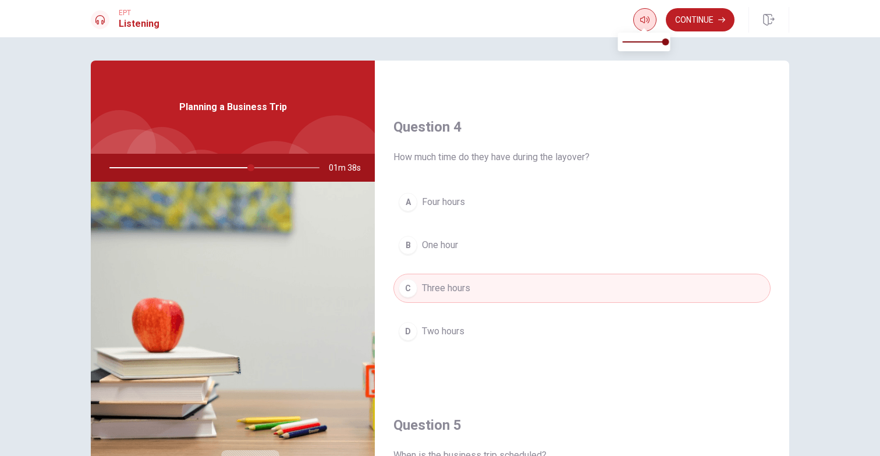 This screenshot has width=880, height=456. What do you see at coordinates (408, 288) in the screenshot?
I see `div: C` at bounding box center [408, 288].